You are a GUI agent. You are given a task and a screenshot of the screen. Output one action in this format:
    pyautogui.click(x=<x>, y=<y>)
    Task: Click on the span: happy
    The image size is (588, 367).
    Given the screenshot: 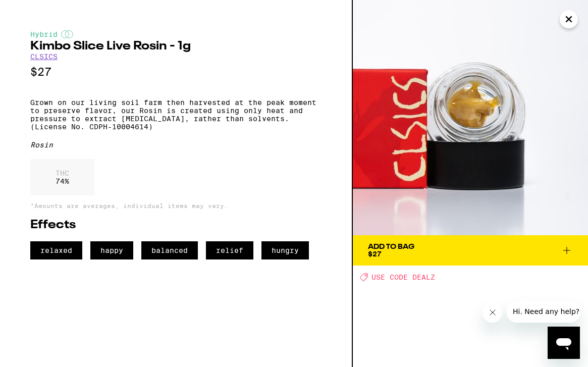 What is the action you would take?
    pyautogui.click(x=111, y=250)
    